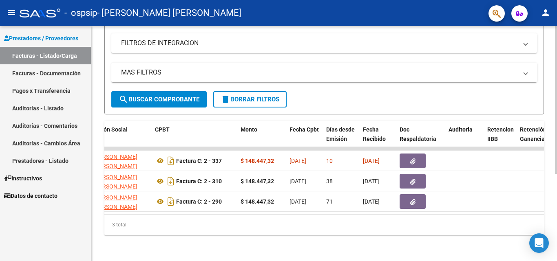  I want to click on strong: Factura C: 2 - 310, so click(199, 181).